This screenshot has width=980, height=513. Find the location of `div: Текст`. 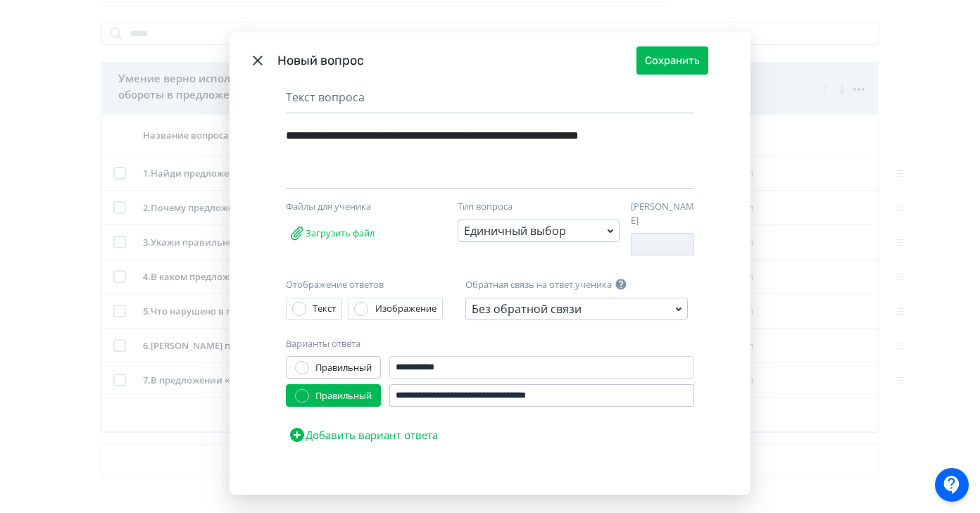

div: Текст is located at coordinates (324, 309).